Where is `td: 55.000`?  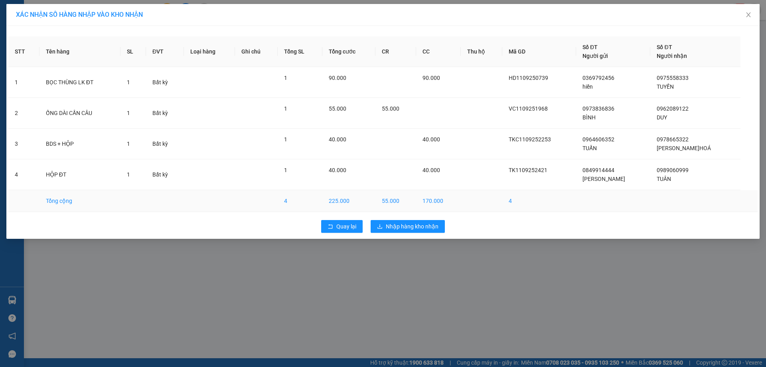
td: 55.000 is located at coordinates (396, 201).